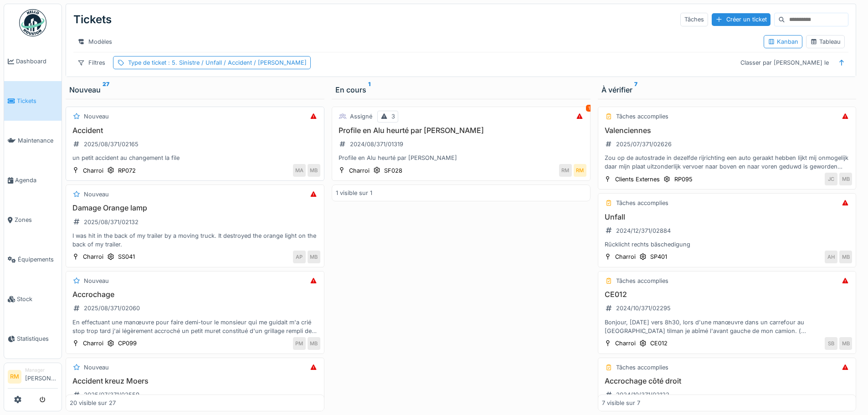 The width and height of the screenshot is (868, 415). Describe the element at coordinates (393, 116) in the screenshot. I see `div: 3` at that location.